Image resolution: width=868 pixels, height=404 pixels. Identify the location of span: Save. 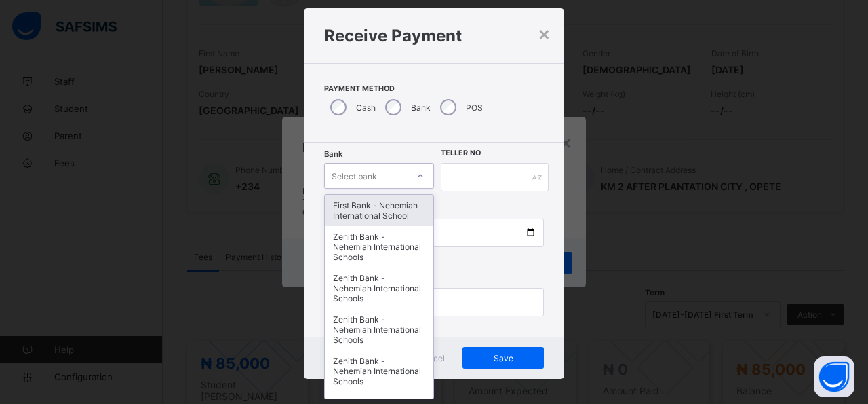
(503, 358).